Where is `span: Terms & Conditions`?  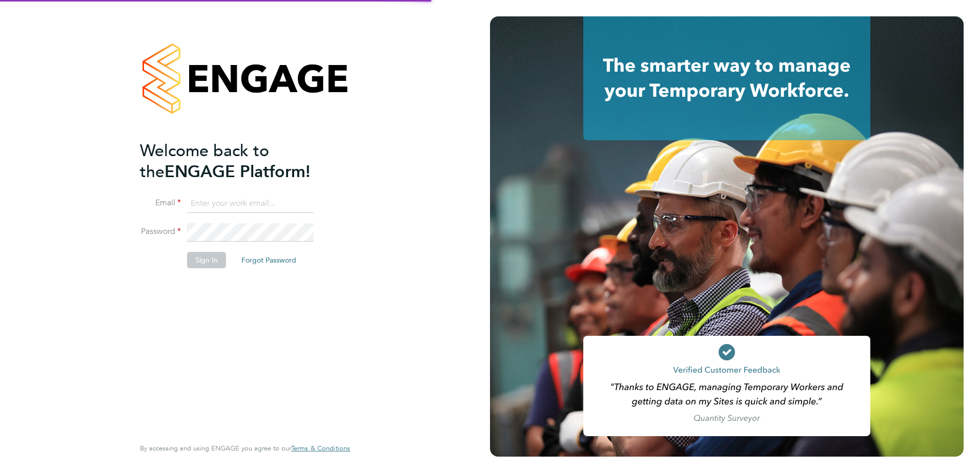
span: Terms & Conditions is located at coordinates (321, 448).